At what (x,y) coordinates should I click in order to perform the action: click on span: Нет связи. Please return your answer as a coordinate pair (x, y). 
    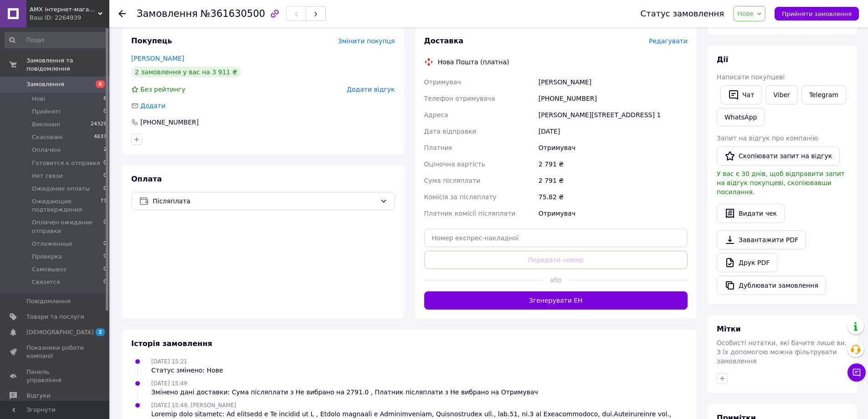
    Looking at the image, I should click on (47, 176).